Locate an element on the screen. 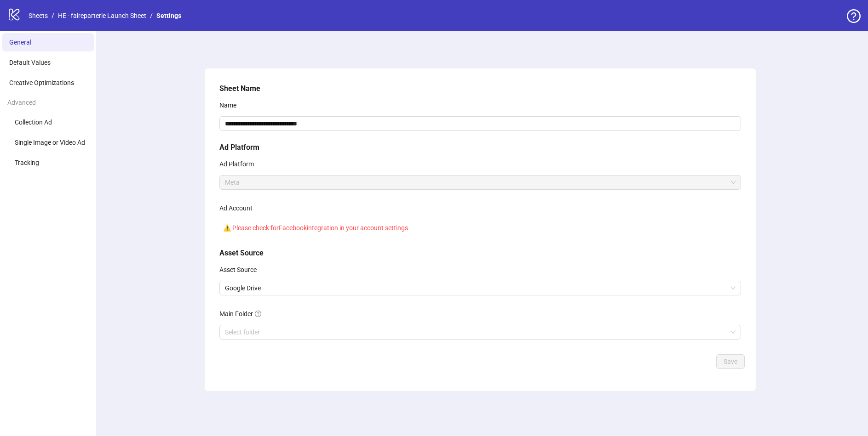  span: General is located at coordinates (20, 42).